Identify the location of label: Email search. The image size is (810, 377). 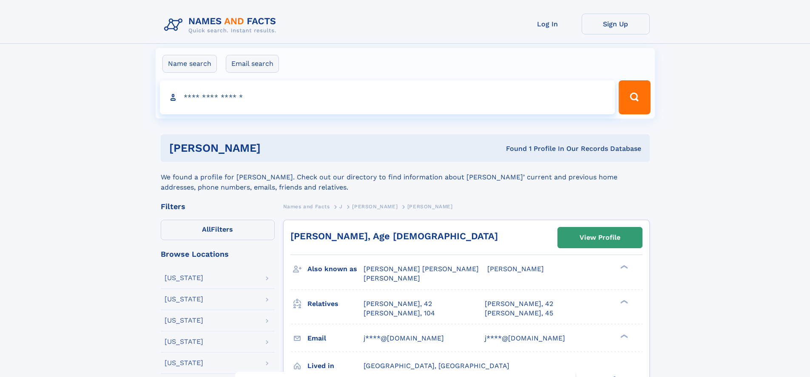
(252, 64).